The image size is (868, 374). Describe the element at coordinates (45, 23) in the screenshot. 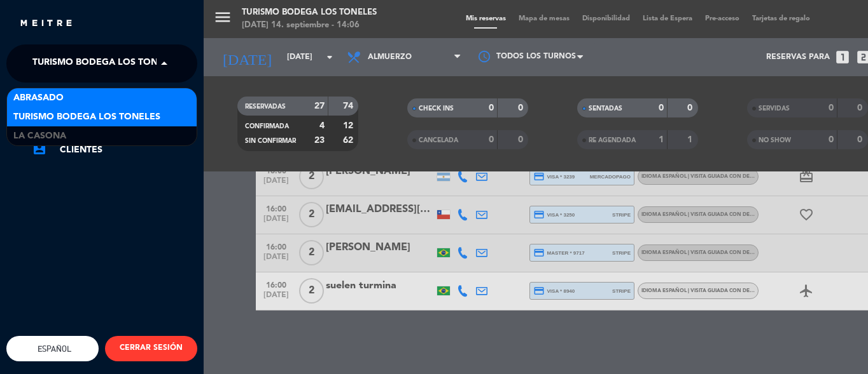

I see `img: MEITRE` at that location.